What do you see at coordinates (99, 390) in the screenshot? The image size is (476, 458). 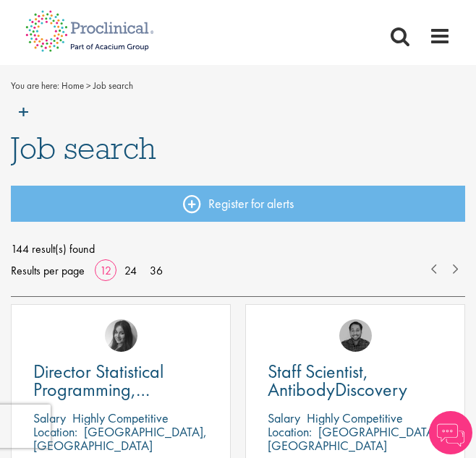 I see `span: Director Statistical Programming, Oncology` at bounding box center [99, 390].